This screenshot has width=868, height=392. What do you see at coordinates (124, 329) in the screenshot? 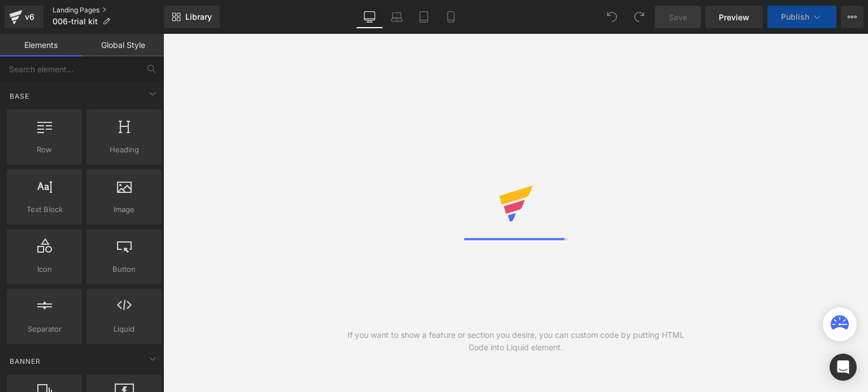
I see `span: Liquid` at bounding box center [124, 329].